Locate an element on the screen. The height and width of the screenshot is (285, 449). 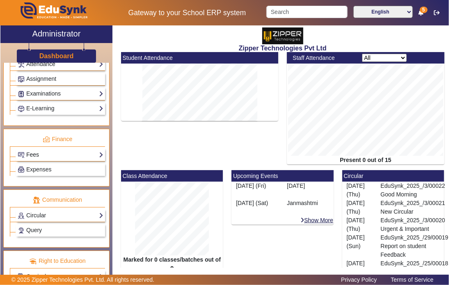
p: Urgent & Important is located at coordinates (410, 229).